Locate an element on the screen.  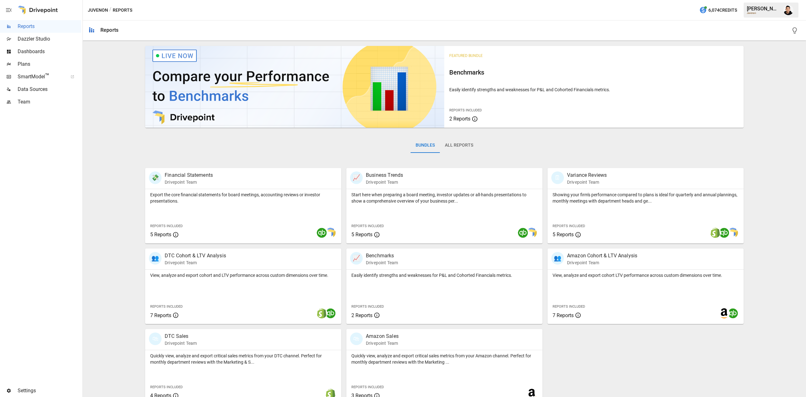
div: Francisco Sanchez is located at coordinates (788, 10).